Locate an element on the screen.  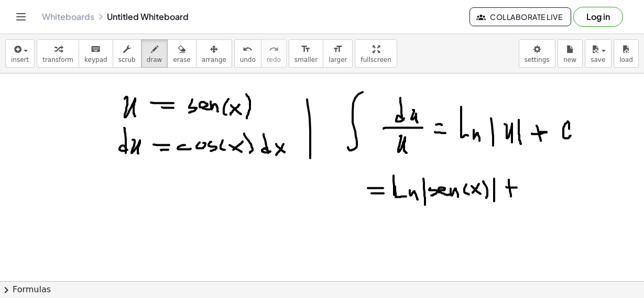
span: keypad is located at coordinates (96, 59).